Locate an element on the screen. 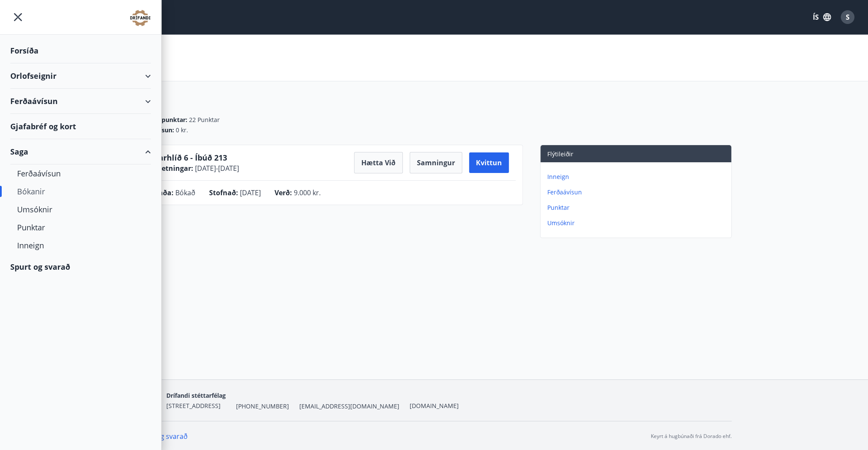 The width and height of the screenshot is (868, 450). span: 0 kr. is located at coordinates (182, 130).